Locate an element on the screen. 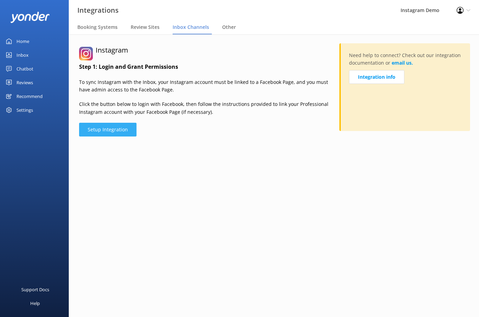 This screenshot has width=479, height=317. p: Need help to connect? Check out our integration documentation or is located at coordinates (406, 61).